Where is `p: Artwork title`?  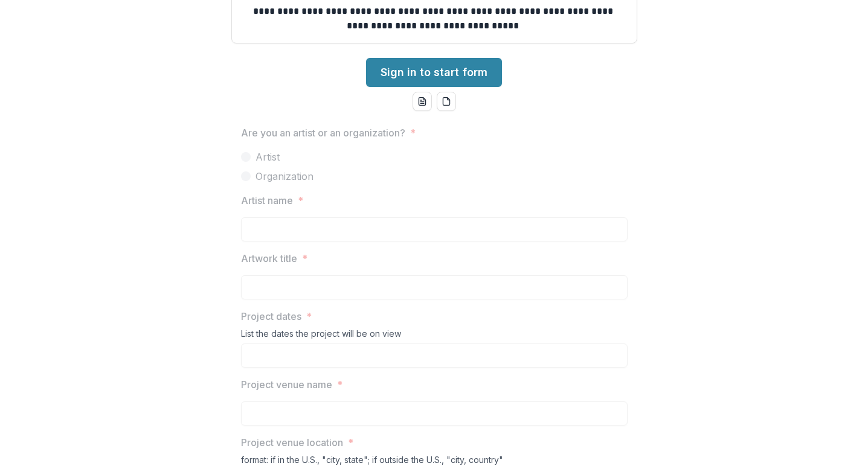 p: Artwork title is located at coordinates (268, 258).